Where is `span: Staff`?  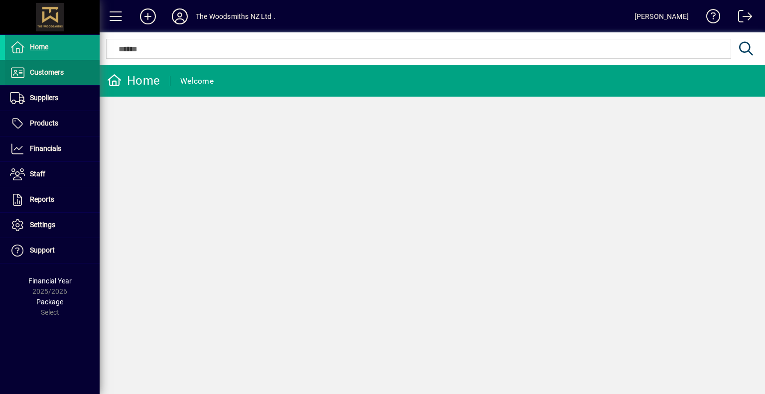
span: Staff is located at coordinates (37, 174).